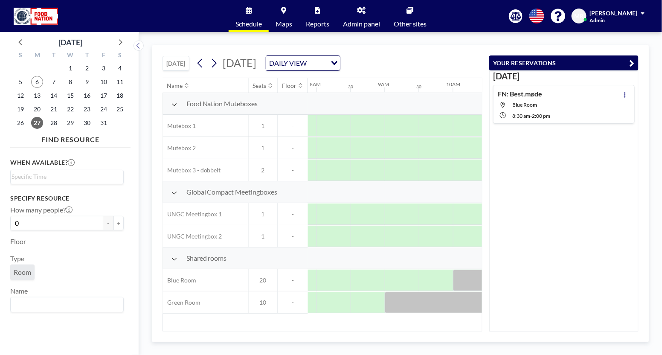 This screenshot has height=355, width=662. I want to click on label: Type, so click(17, 258).